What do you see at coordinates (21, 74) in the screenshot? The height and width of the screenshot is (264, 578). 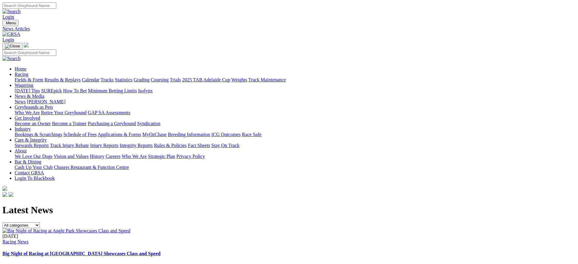 I see `a: Racing` at bounding box center [21, 74].